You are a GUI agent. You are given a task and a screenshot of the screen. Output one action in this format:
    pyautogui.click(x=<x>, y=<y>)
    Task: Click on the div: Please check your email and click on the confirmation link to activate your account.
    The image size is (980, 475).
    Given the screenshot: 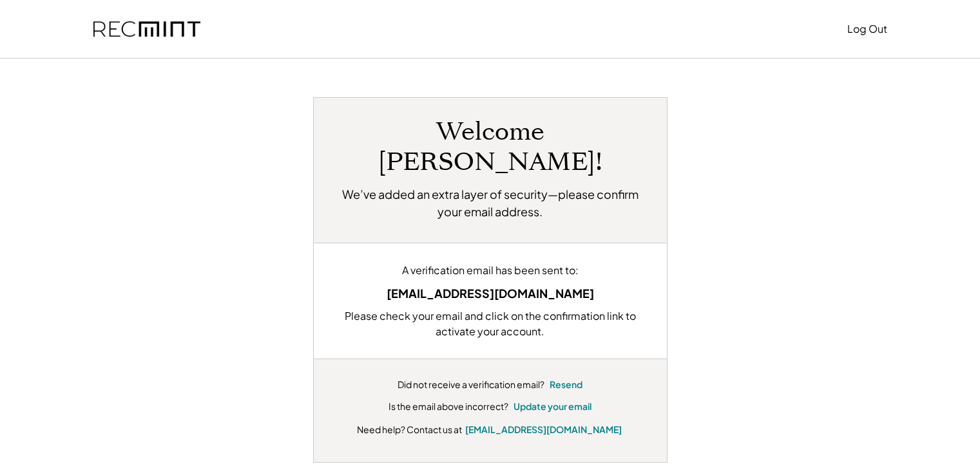 What is the action you would take?
    pyautogui.click(x=490, y=324)
    